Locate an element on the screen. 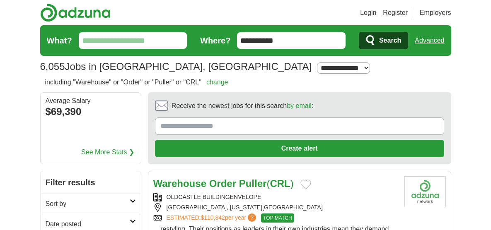  a: Login is located at coordinates (368, 13).